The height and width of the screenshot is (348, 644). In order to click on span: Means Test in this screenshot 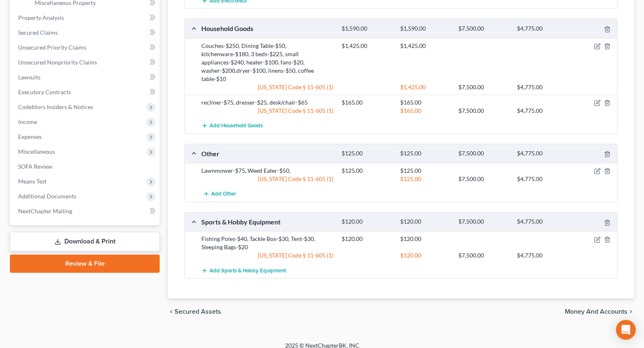, I will do `click(32, 181)`.